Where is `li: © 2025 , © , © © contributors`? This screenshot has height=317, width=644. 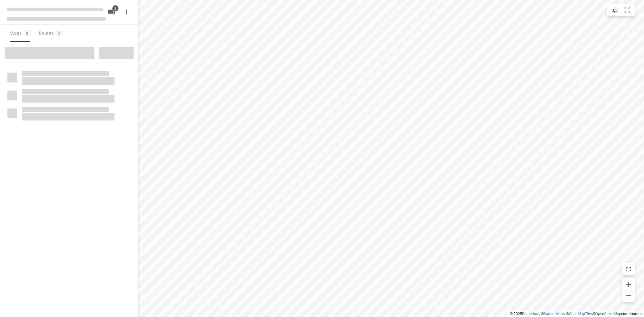
li: © 2025 , © , © © contributors is located at coordinates (575, 314).